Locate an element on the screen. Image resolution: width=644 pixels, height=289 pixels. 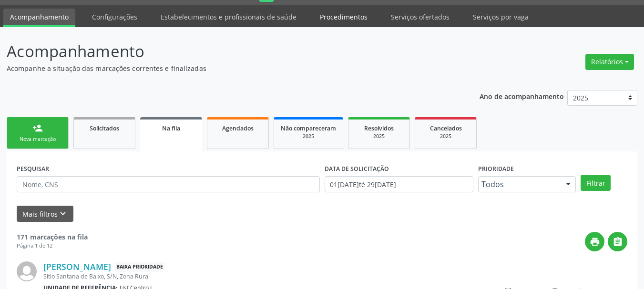
button: Mais filtros is located at coordinates (44, 214).